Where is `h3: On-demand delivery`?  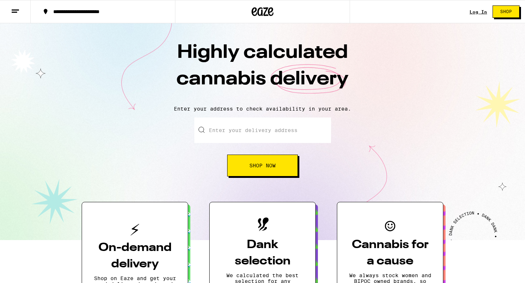 h3: On-demand delivery is located at coordinates (135, 257).